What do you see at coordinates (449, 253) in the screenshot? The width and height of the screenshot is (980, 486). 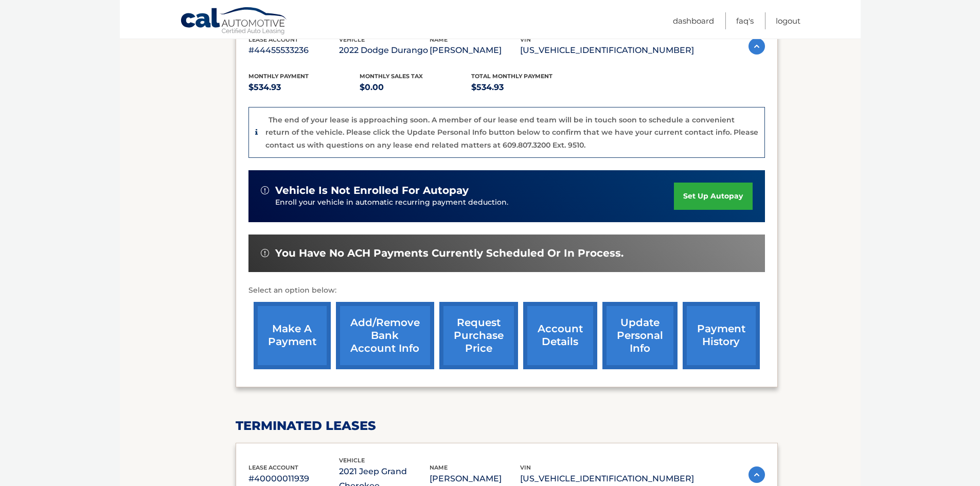 I see `span: You have no ACH payments currently scheduled or in process.` at bounding box center [449, 253].